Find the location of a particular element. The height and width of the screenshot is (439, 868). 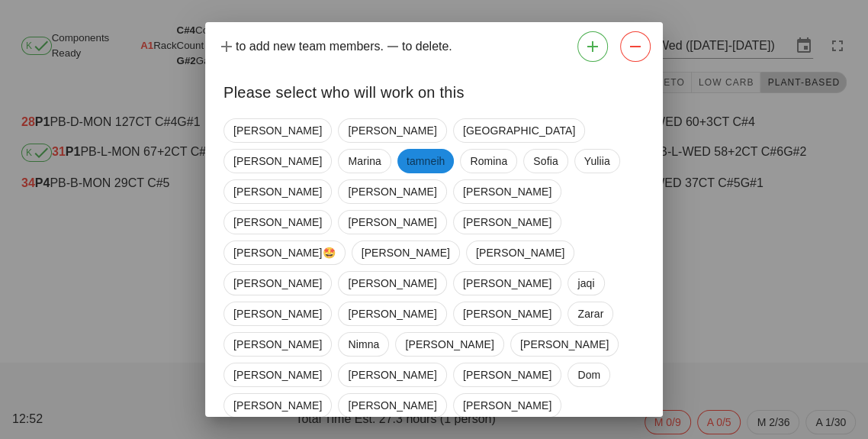

span: tamneih is located at coordinates (425, 161).